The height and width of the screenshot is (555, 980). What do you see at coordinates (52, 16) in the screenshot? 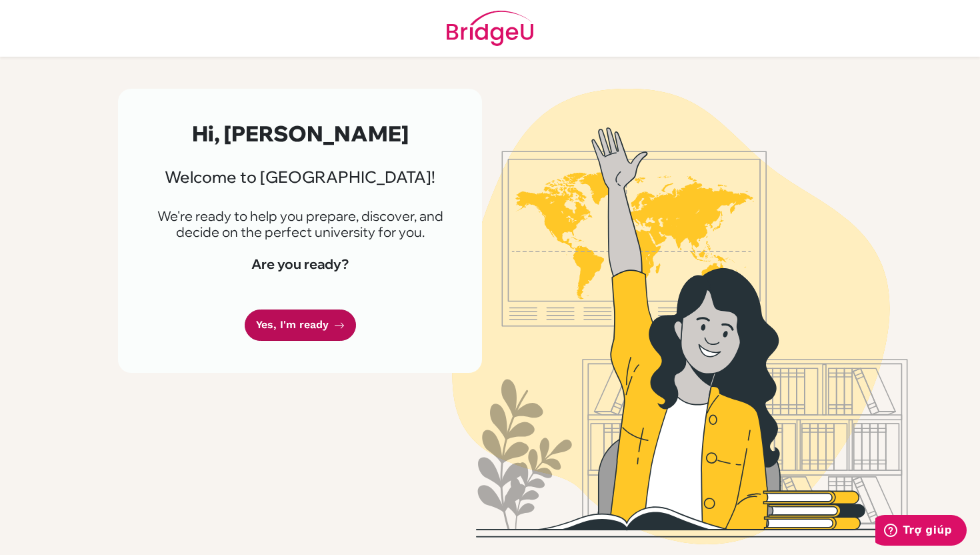
I see `span: Trợ giúp` at bounding box center [52, 16].